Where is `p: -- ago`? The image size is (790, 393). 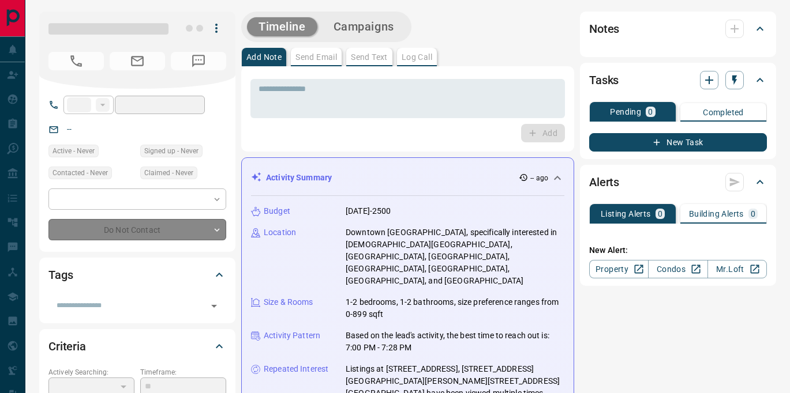
p: -- ago is located at coordinates (539, 178).